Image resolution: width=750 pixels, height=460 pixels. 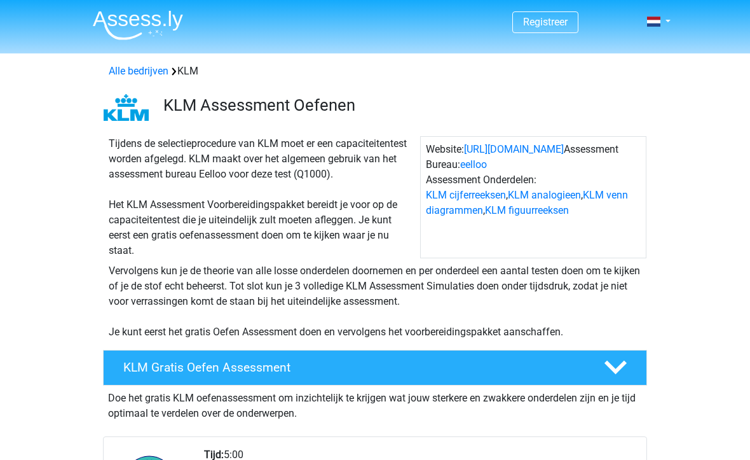 What do you see at coordinates (533, 197) in the screenshot?
I see `div: Website: Assessment Bureau: Assessment Onderdelen: , , ,` at bounding box center [533, 197].